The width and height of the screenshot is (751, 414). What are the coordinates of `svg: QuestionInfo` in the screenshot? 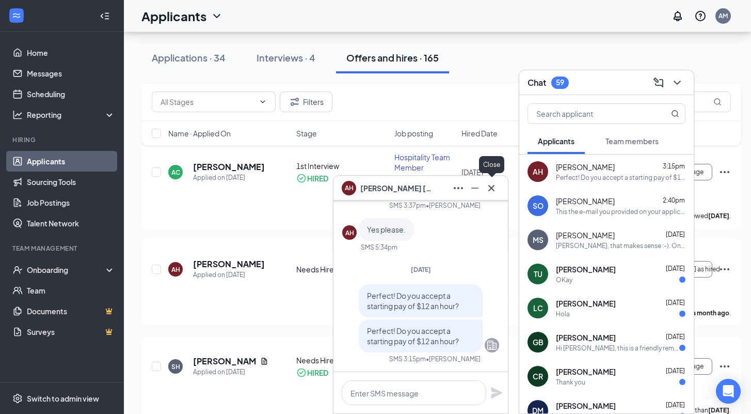 It's located at (701, 16).